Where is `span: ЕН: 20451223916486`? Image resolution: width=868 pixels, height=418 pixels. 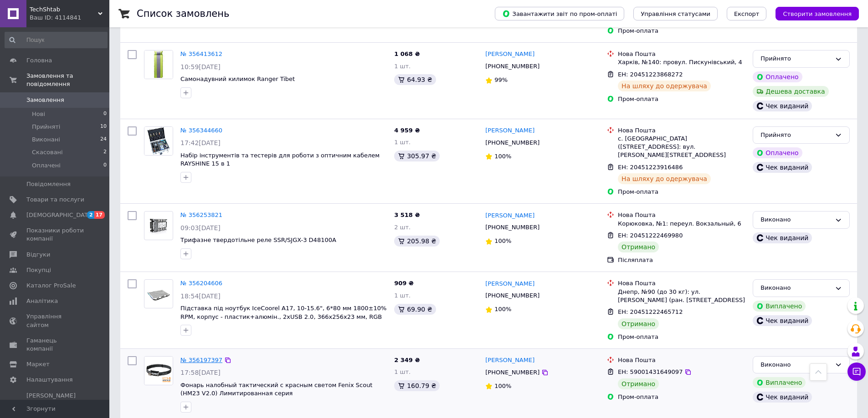
span: ЕН: 20451223916486 is located at coordinates (650, 167).